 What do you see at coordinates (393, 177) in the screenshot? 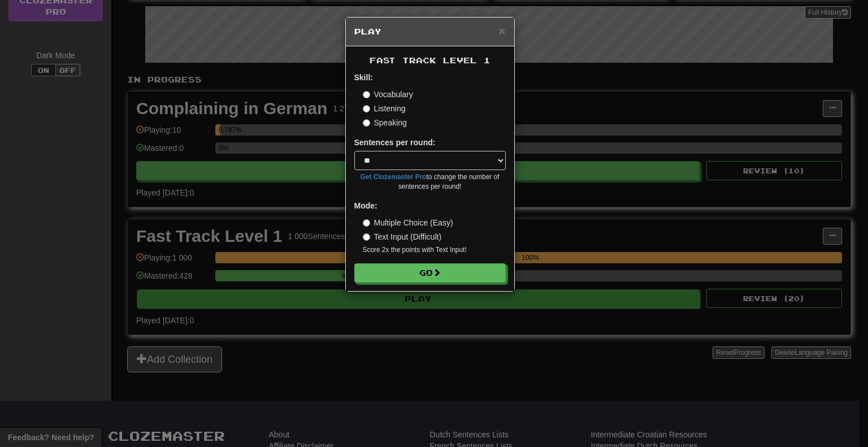
I see `a: Get Clozemaster Pro` at bounding box center [393, 177].